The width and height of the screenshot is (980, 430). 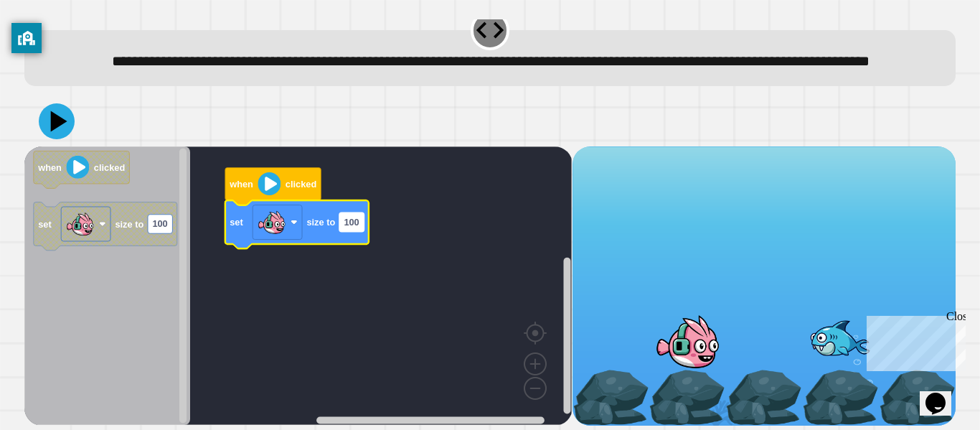 I want to click on button: privacy banner, so click(x=27, y=38).